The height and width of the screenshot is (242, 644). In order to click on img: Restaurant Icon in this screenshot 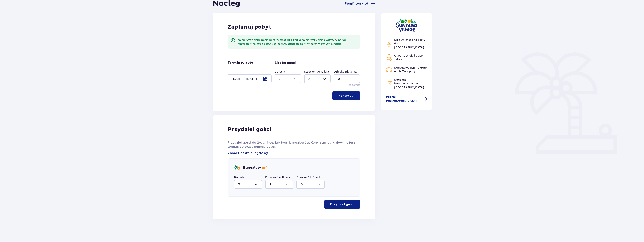, I will do `click(389, 70)`.